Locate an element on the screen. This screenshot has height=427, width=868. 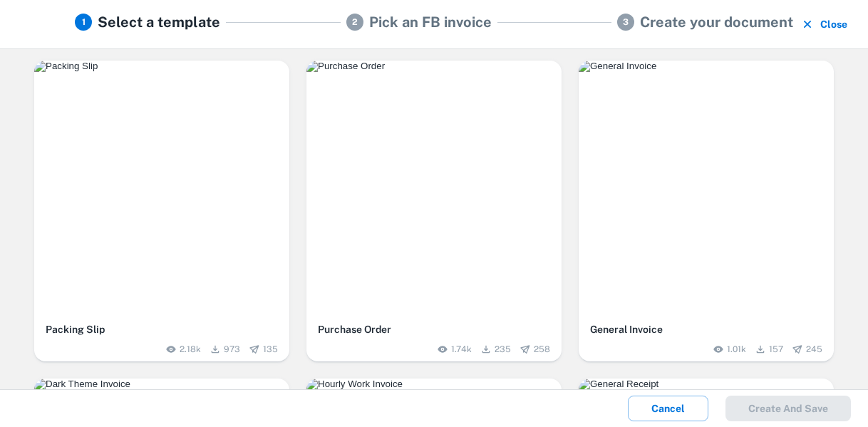
span: 973 is located at coordinates (232, 349).